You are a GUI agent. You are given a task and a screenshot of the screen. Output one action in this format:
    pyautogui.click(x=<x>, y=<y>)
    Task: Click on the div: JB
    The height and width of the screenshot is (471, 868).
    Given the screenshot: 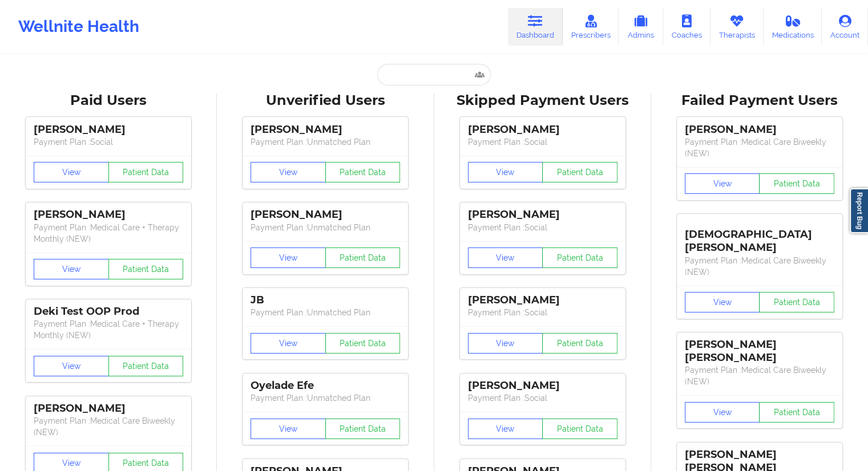 What is the action you would take?
    pyautogui.click(x=325, y=300)
    